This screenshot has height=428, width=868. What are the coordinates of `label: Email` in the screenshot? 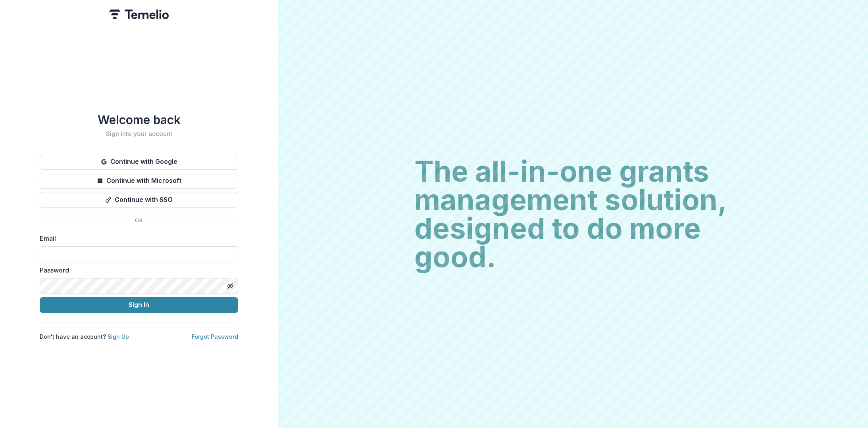 It's located at (136, 238).